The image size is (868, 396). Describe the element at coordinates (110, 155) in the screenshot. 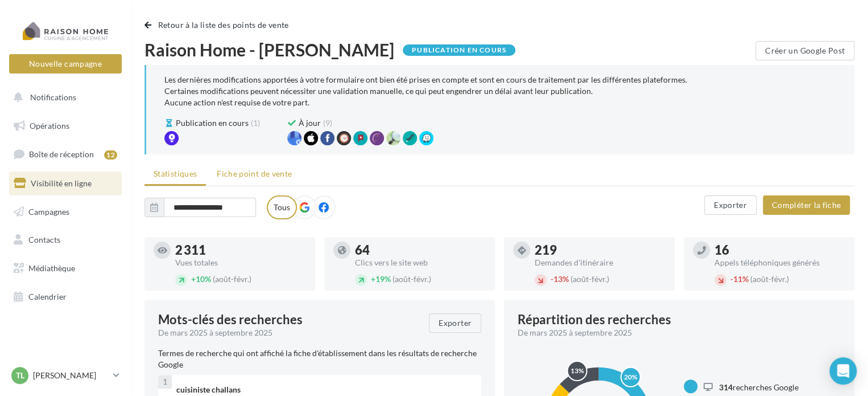

I see `div: 12` at that location.